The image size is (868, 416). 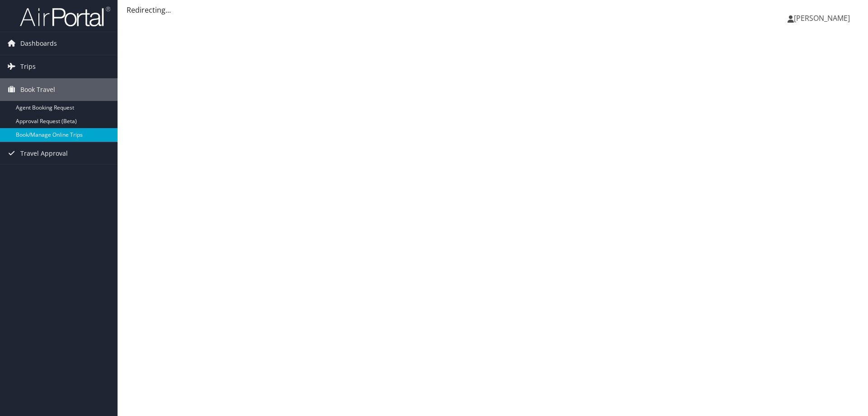 I want to click on span: Travel Approval, so click(x=44, y=153).